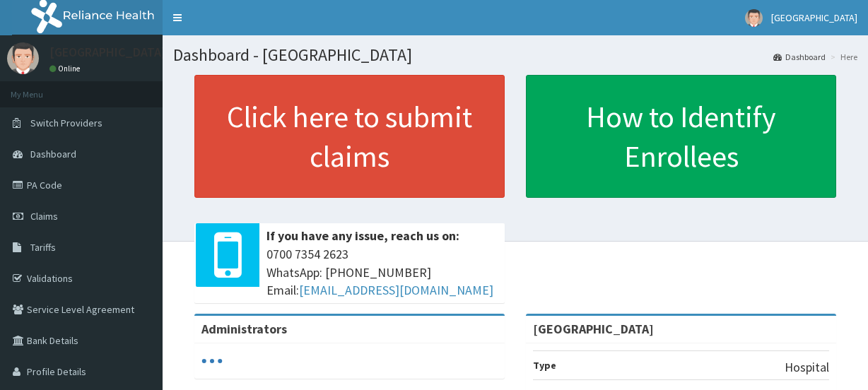 Image resolution: width=868 pixels, height=390 pixels. I want to click on b: If you have any issue, reach us on:, so click(362, 236).